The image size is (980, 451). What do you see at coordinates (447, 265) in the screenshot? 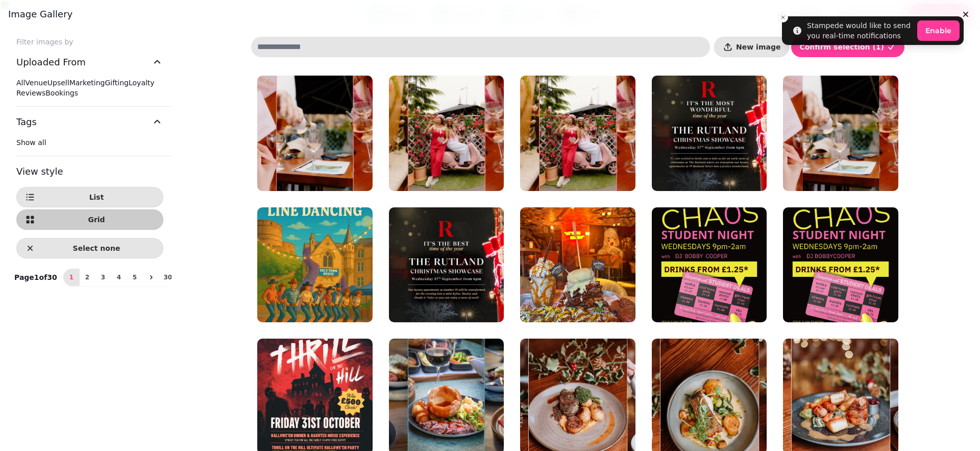
I see `img: 1.png` at bounding box center [447, 265].